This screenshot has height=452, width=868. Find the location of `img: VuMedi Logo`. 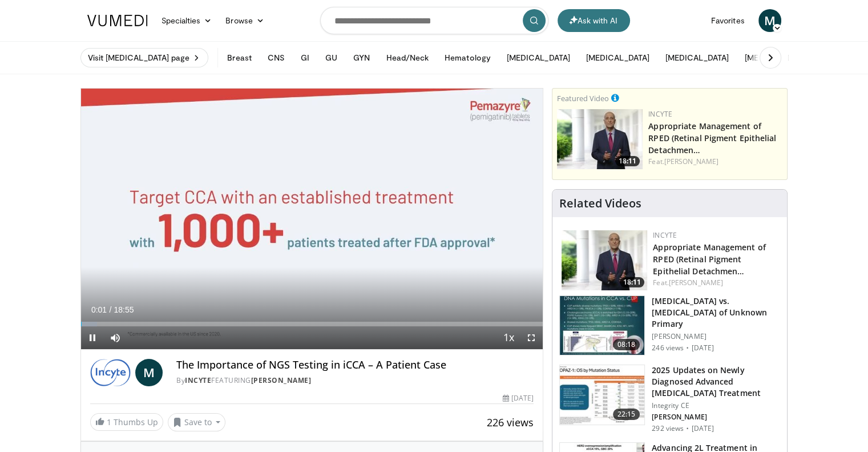

img: VuMedi Logo is located at coordinates (118, 21).